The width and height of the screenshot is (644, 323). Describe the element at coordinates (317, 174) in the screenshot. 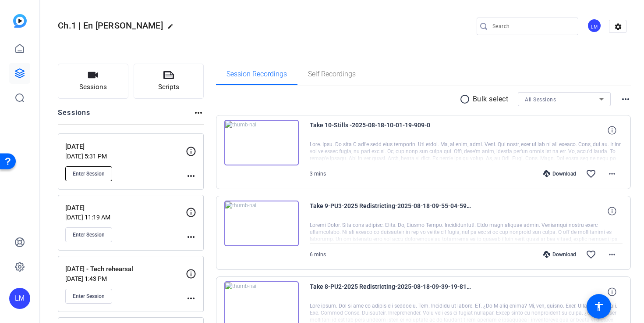

I see `span: 3 mins` at that location.